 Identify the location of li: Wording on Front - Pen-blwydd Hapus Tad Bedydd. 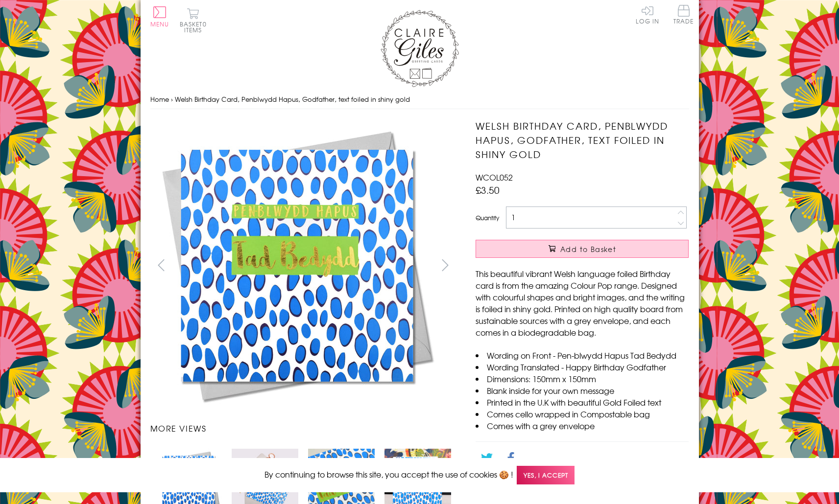
(582, 355).